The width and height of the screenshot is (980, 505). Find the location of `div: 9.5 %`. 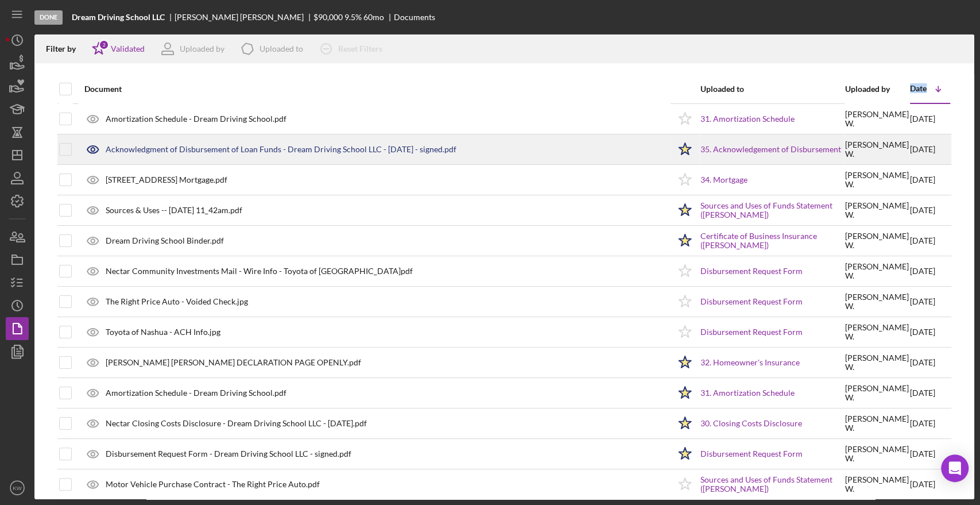

div: 9.5 % is located at coordinates (353, 17).